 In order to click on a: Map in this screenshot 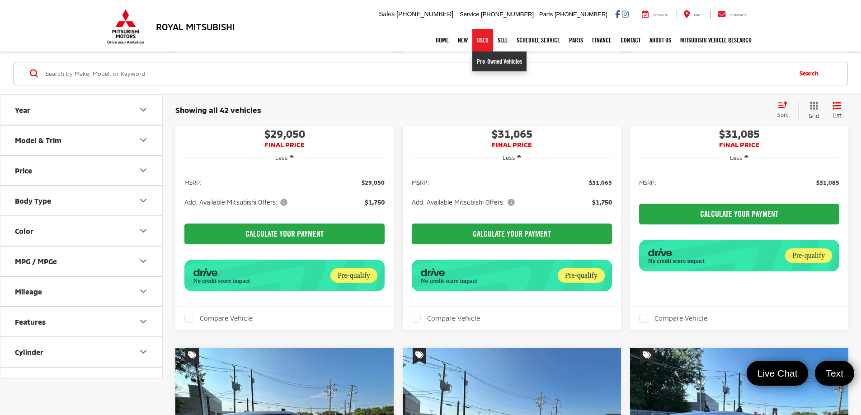, I will do `click(693, 14)`.